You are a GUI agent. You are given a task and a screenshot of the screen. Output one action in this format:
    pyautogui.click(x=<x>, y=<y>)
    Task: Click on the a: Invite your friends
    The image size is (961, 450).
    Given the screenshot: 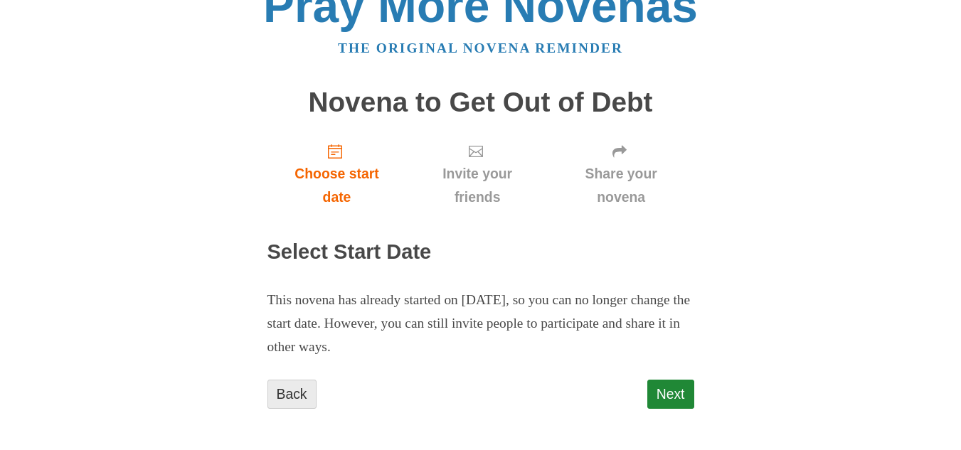 What is the action you would take?
    pyautogui.click(x=476, y=174)
    